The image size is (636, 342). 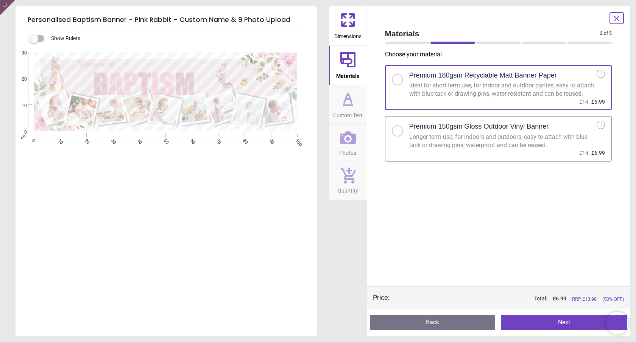 What do you see at coordinates (348, 26) in the screenshot?
I see `button: Dimensions` at bounding box center [348, 26].